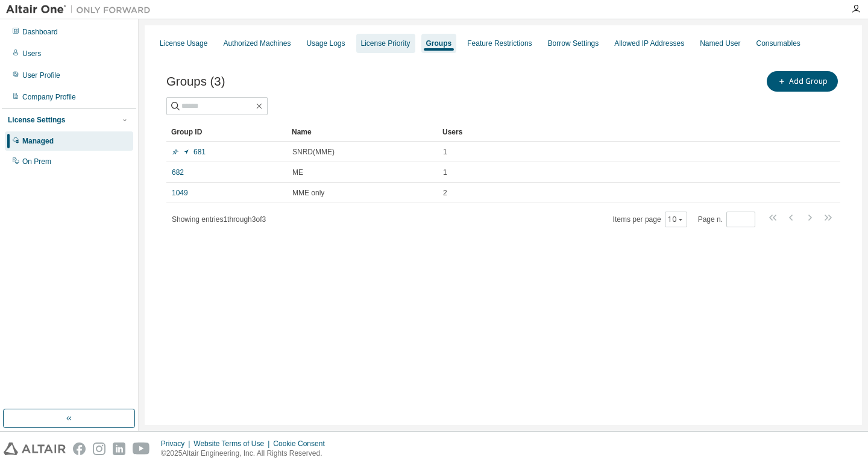 This screenshot has width=868, height=466. I want to click on span: MME only, so click(308, 193).